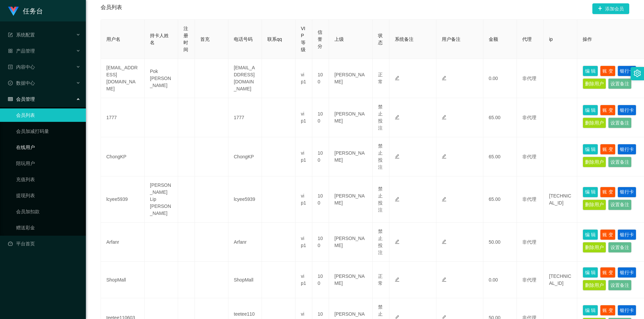 Image resolution: width=644 pixels, height=319 pixels. What do you see at coordinates (49, 131) in the screenshot?
I see `a: 会员加减打码量` at bounding box center [49, 131].